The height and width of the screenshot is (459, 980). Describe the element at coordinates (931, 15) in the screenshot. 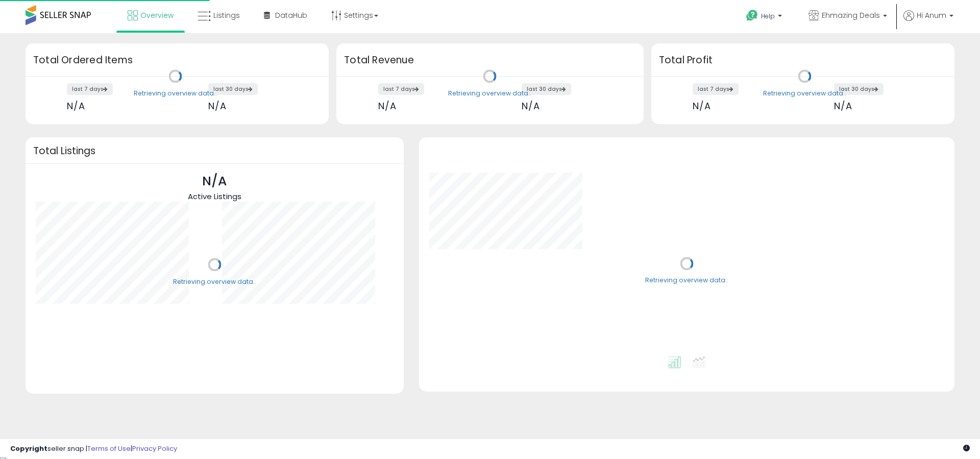

I see `span: Hi Anum` at that location.